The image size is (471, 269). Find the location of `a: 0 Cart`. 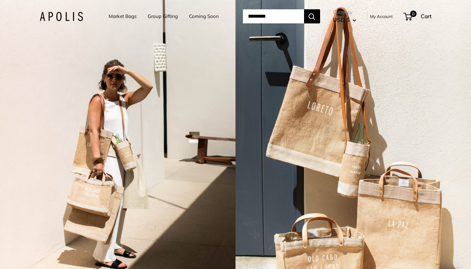

a: 0 Cart is located at coordinates (418, 16).